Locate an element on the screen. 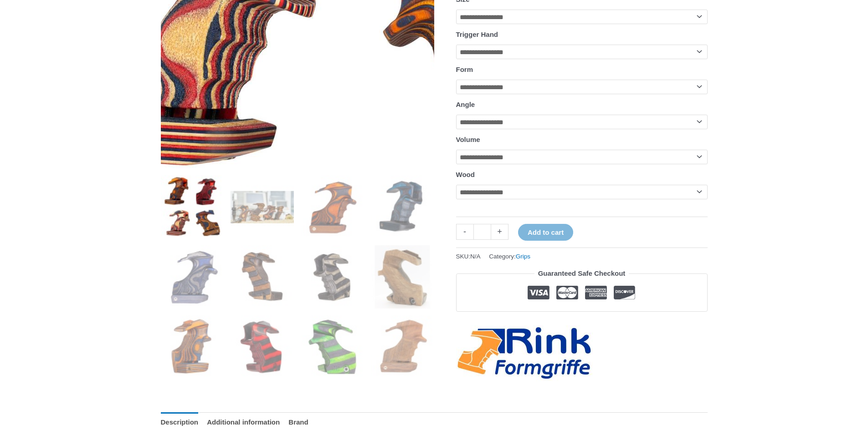  input: Product quantity is located at coordinates (482, 232).